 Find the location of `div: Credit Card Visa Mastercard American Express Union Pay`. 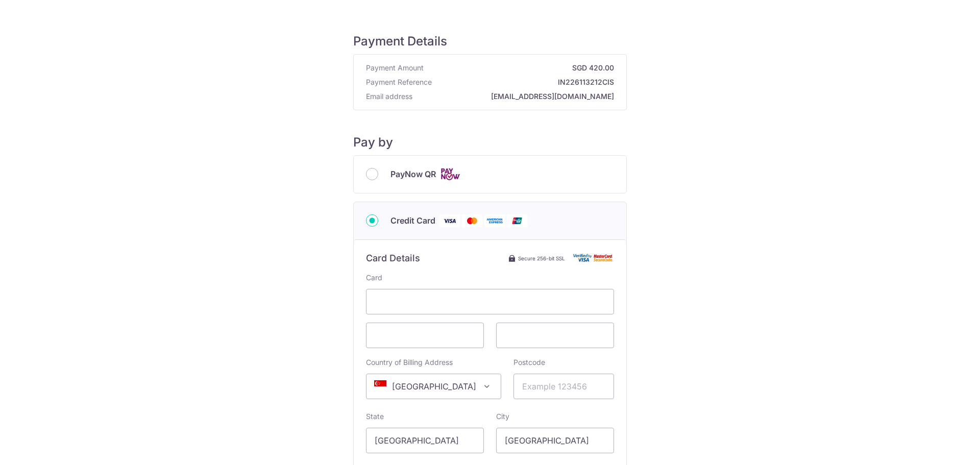

div: Credit Card Visa Mastercard American Express Union Pay is located at coordinates (490, 221).